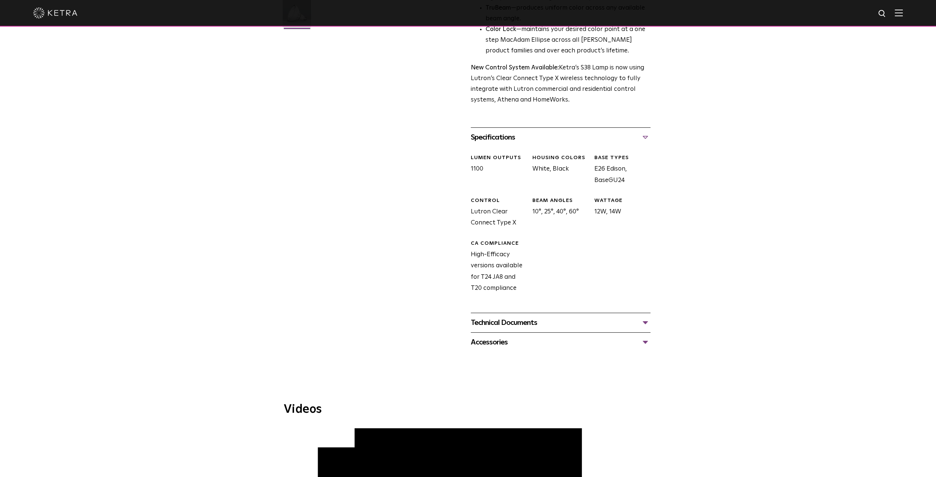  What do you see at coordinates (560, 201) in the screenshot?
I see `div: BEAM ANGLES` at bounding box center [560, 201].